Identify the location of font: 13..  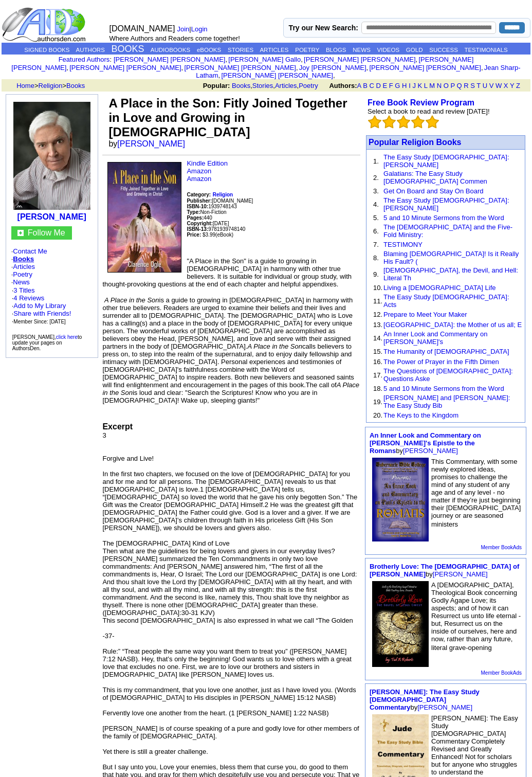
(378, 325).